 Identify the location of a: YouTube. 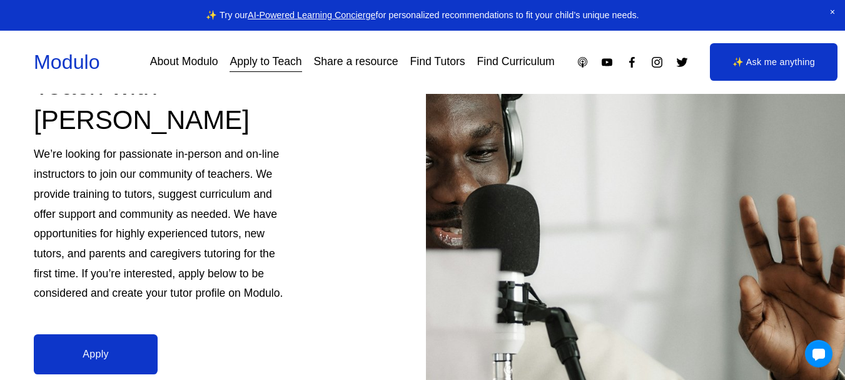
(607, 62).